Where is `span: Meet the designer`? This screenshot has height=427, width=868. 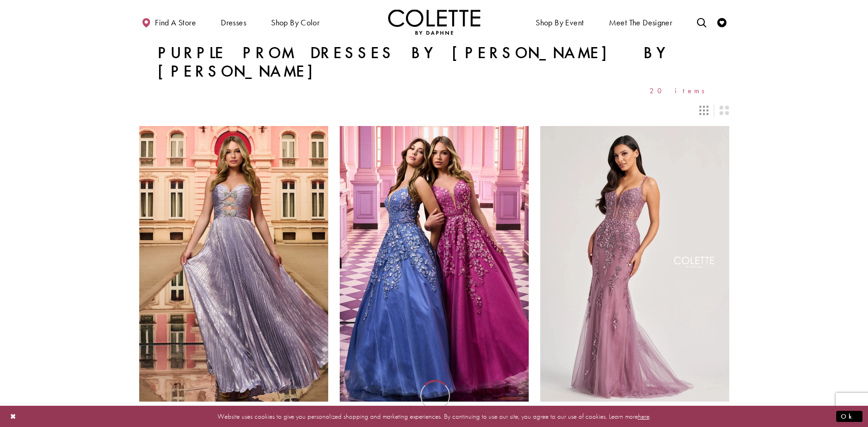
span: Meet the designer is located at coordinates (641, 22).